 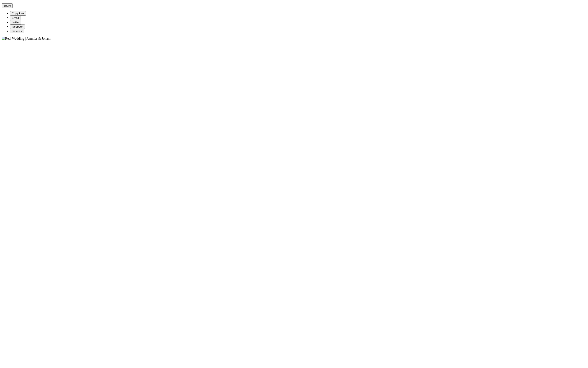 What do you see at coordinates (15, 22) in the screenshot?
I see `button: twitter` at bounding box center [15, 22].